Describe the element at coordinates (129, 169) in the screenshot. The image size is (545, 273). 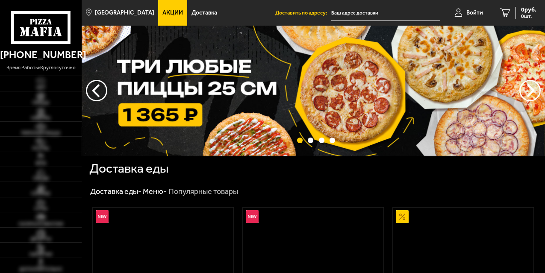
I see `h1: Доставка еды` at that location.